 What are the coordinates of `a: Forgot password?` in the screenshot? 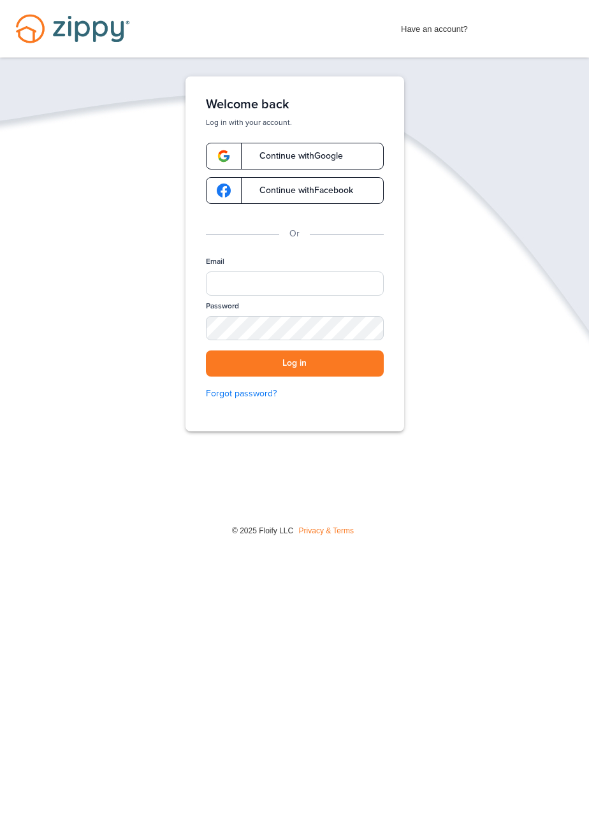 It's located at (294, 394).